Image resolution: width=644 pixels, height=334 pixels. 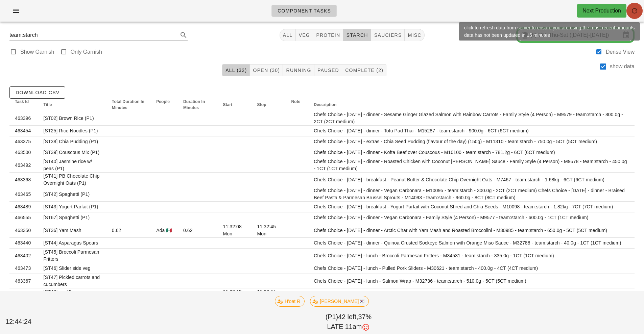 I want to click on label: show data, so click(x=622, y=67).